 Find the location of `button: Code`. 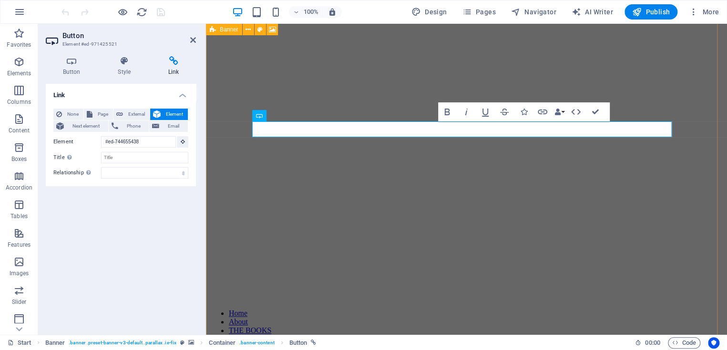

button: Code is located at coordinates (684, 343).